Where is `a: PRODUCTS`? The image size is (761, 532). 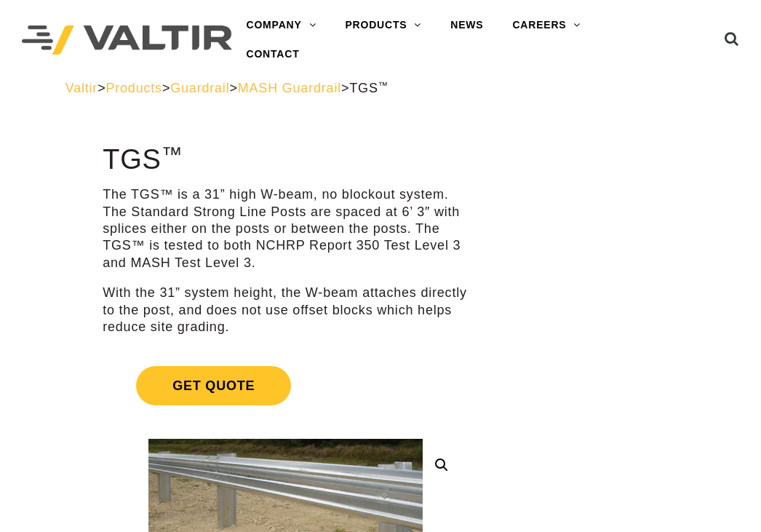 a: PRODUCTS is located at coordinates (382, 26).